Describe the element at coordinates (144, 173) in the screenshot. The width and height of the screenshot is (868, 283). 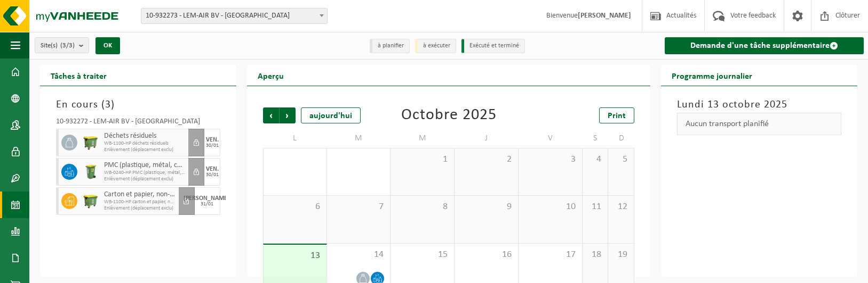
I see `span: WB-0240-HP PMC (plastique, métal, carton boisson) (industrie` at that location.